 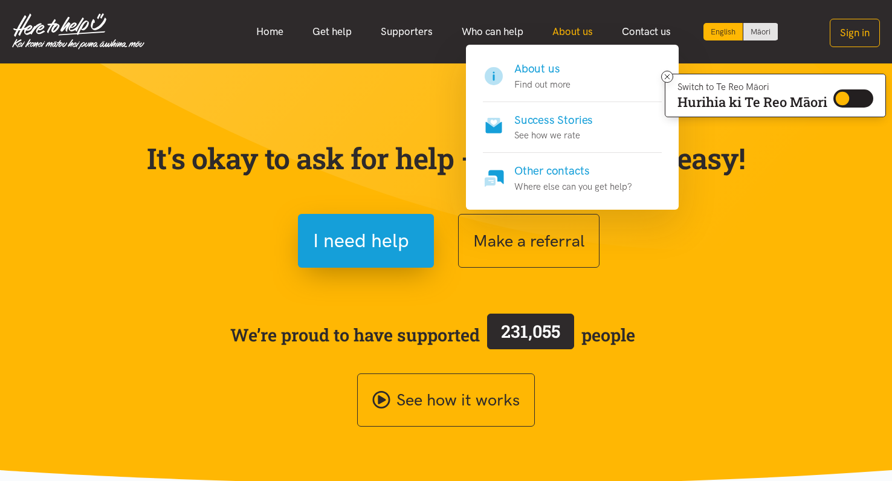 I want to click on a: Other contacts Where else can you get help?, so click(x=572, y=173).